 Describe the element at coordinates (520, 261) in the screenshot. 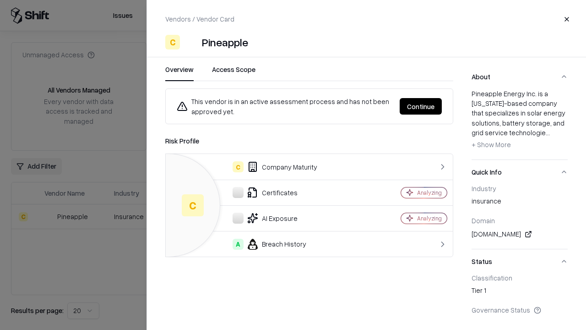

I see `button: Status` at that location.